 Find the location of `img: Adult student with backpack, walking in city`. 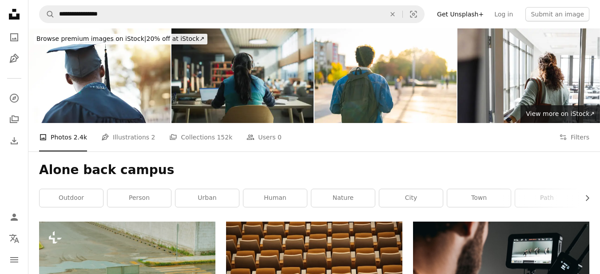

img: Adult student with backpack, walking in city is located at coordinates (386, 76).